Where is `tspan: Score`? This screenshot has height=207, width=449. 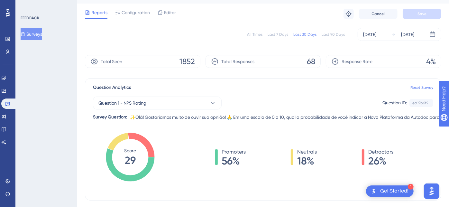 tspan: Score is located at coordinates (130, 151).